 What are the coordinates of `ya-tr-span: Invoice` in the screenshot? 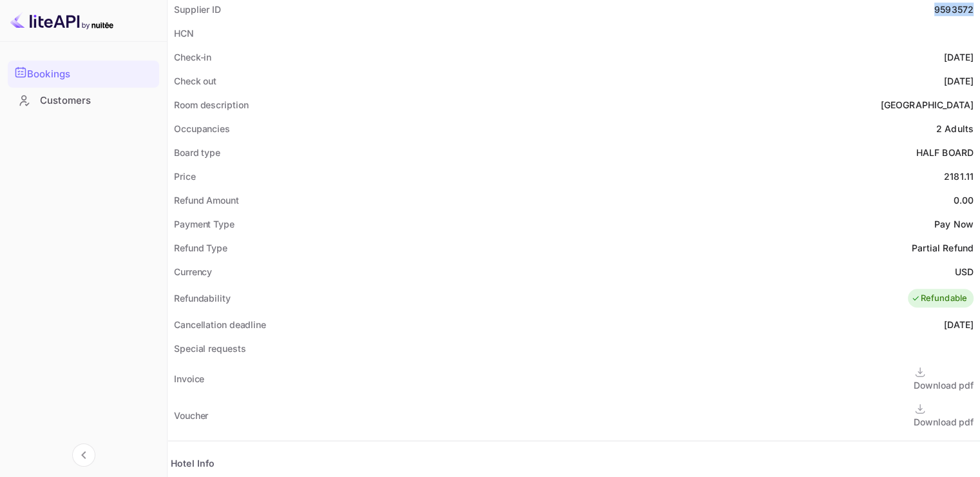 It's located at (189, 379).